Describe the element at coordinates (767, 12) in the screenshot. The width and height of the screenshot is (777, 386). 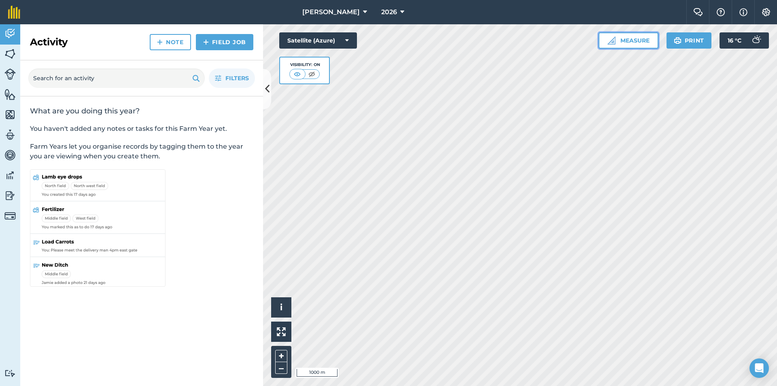
I see `img: A cog icon` at that location.